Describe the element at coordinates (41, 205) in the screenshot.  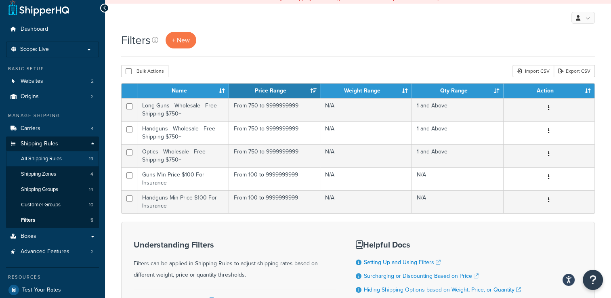
I see `span: Customer Groups` at that location.